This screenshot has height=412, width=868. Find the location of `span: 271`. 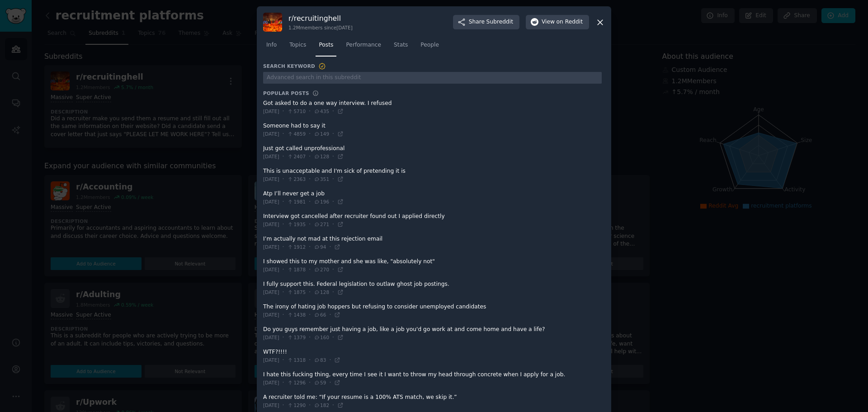

span: 271 is located at coordinates (321, 224).